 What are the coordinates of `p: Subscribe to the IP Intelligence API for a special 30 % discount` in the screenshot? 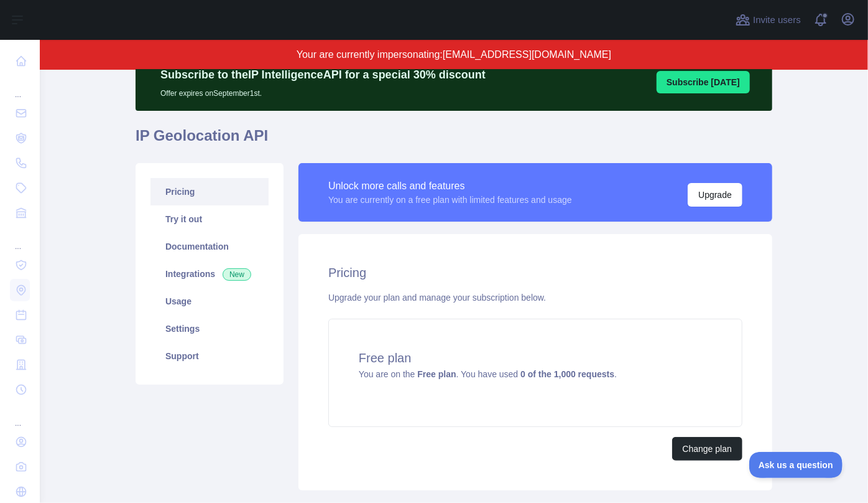 It's located at (323, 75).